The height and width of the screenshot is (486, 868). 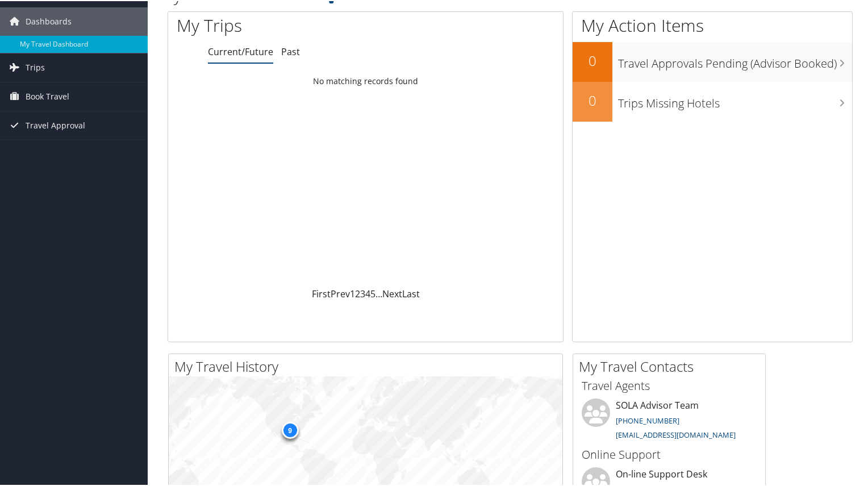 What do you see at coordinates (290, 429) in the screenshot?
I see `div: 9` at bounding box center [290, 429].